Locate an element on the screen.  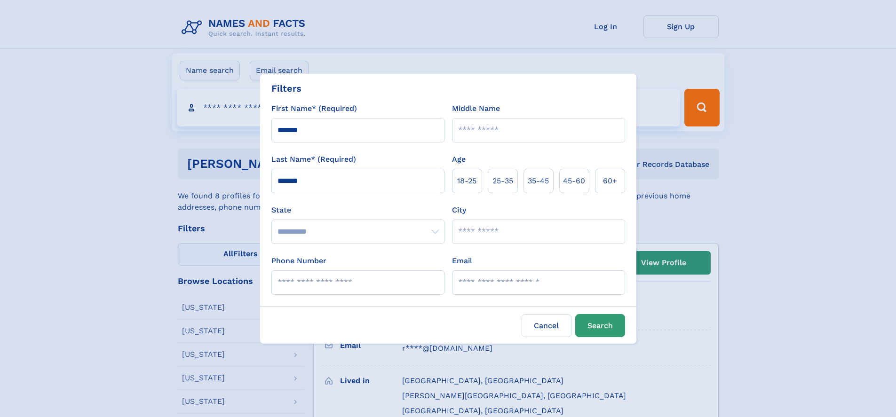
label: Middle Name is located at coordinates (476, 109).